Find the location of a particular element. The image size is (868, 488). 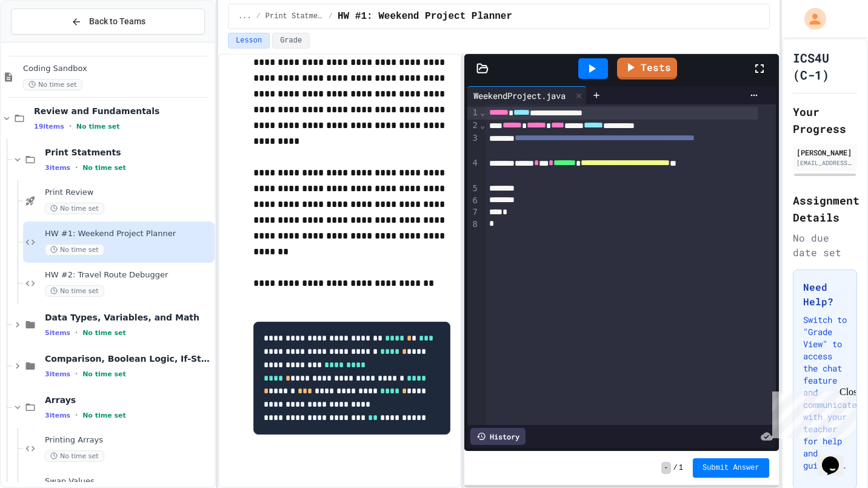

span: Printing Arrays is located at coordinates (128, 440).